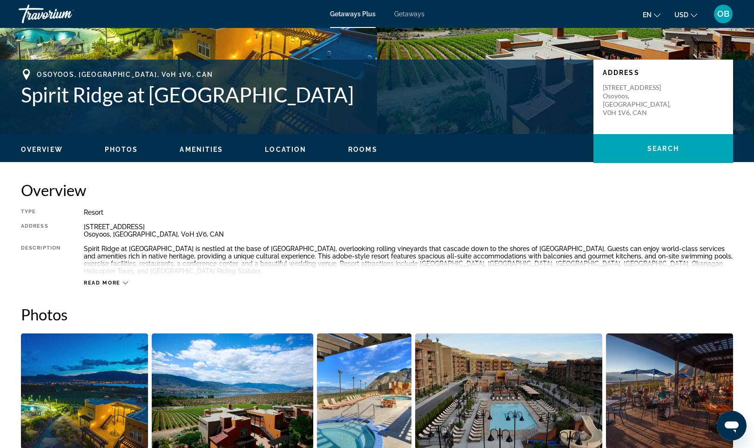 This screenshot has height=448, width=754. What do you see at coordinates (201, 149) in the screenshot?
I see `span: Amenities` at bounding box center [201, 149].